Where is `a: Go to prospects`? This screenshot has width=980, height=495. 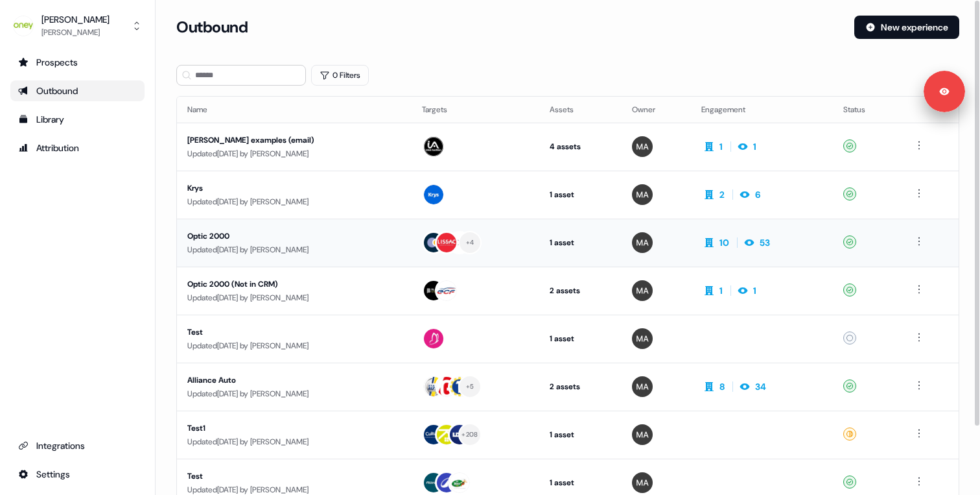 a: Go to prospects is located at coordinates (77, 62).